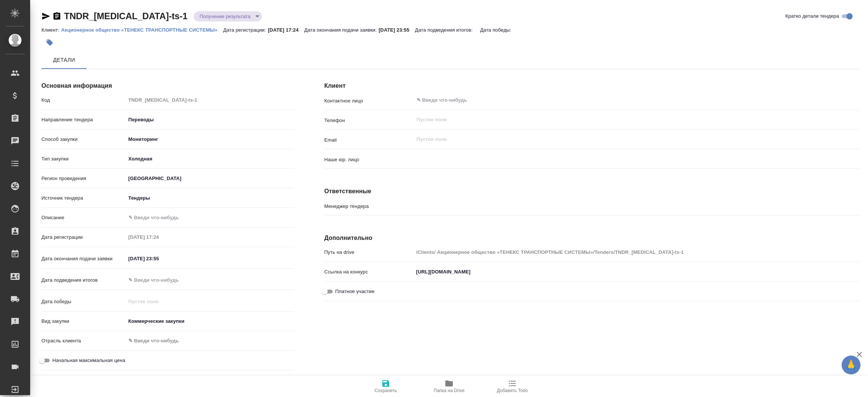  What do you see at coordinates (369, 252) in the screenshot?
I see `p: Путь на drive` at bounding box center [369, 252].